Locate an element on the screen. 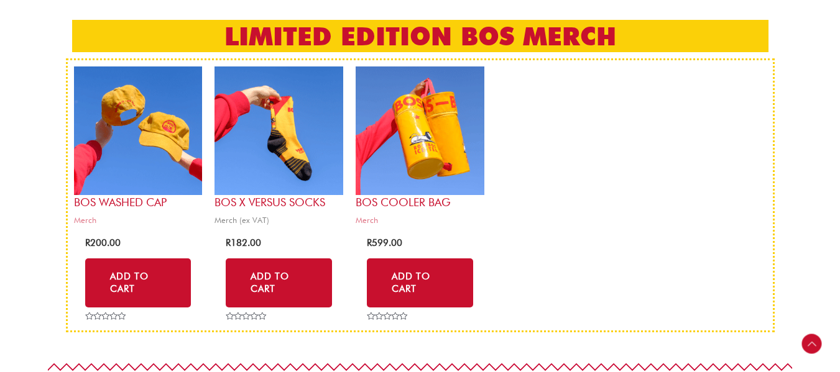 The image size is (840, 372). h2: BOS x Versus Socks is located at coordinates (279, 202).